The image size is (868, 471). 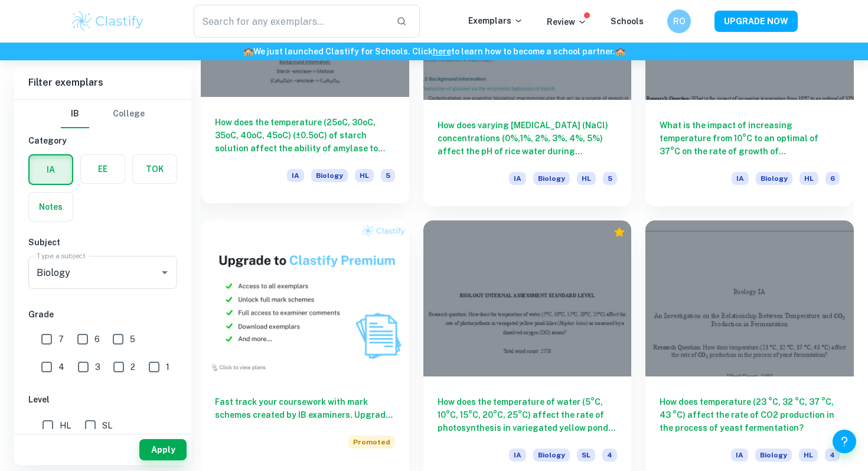 I want to click on h6: Filter exemplars, so click(x=103, y=83).